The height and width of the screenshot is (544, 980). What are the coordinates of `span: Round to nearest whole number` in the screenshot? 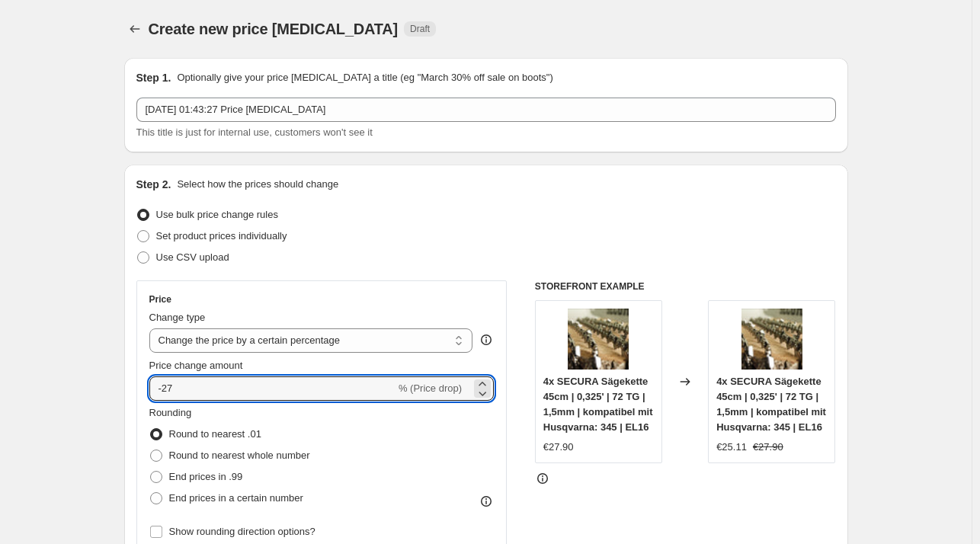 It's located at (239, 454).